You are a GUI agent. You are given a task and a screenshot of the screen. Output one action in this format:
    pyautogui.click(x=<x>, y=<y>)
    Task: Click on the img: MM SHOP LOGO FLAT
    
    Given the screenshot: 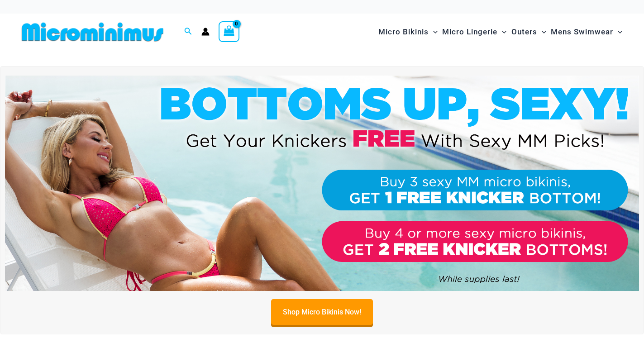 What is the action you would take?
    pyautogui.click(x=92, y=32)
    